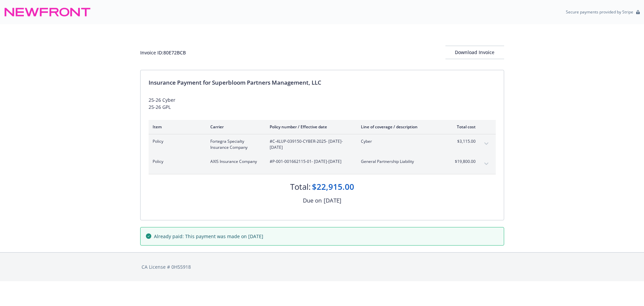  What do you see at coordinates (599, 12) in the screenshot?
I see `p: Secure payments provided by Stripe` at bounding box center [599, 12].